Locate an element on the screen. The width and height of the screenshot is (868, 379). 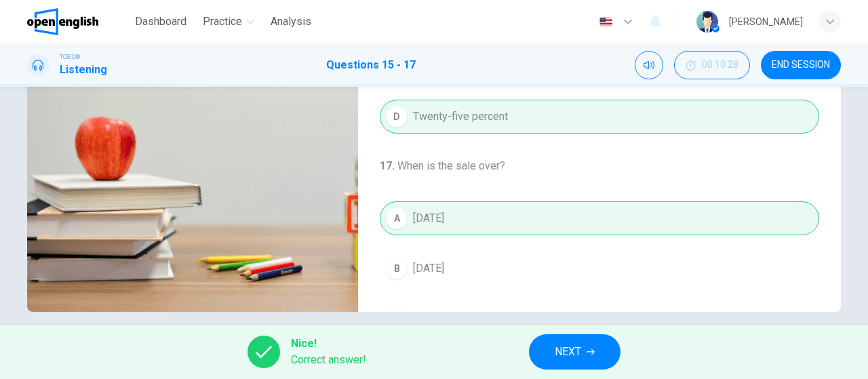
h1: Questions 15 - 17 is located at coordinates (371, 65).